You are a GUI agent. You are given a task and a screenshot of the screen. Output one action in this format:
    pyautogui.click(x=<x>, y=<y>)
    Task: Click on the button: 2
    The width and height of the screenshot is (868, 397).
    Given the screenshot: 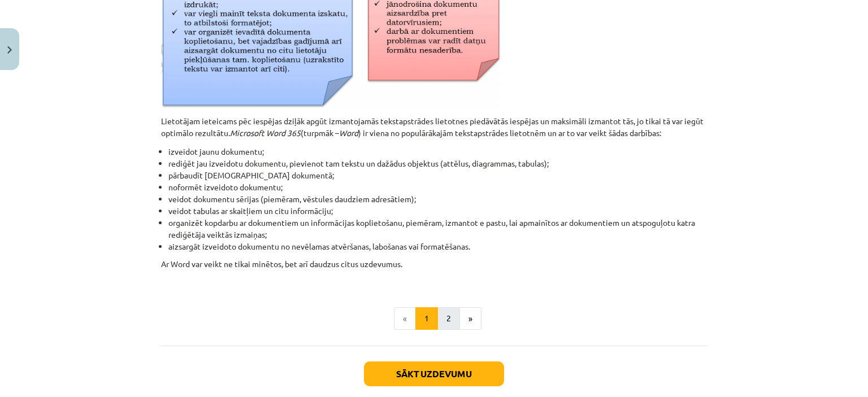 What is the action you would take?
    pyautogui.click(x=449, y=319)
    